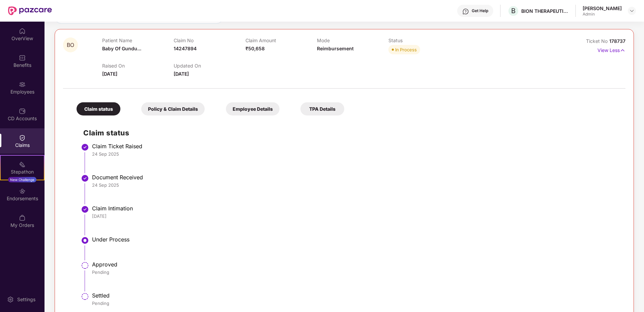 Image resolution: width=644 pixels, height=312 pixels. I want to click on div: TPA Details, so click(322, 109).